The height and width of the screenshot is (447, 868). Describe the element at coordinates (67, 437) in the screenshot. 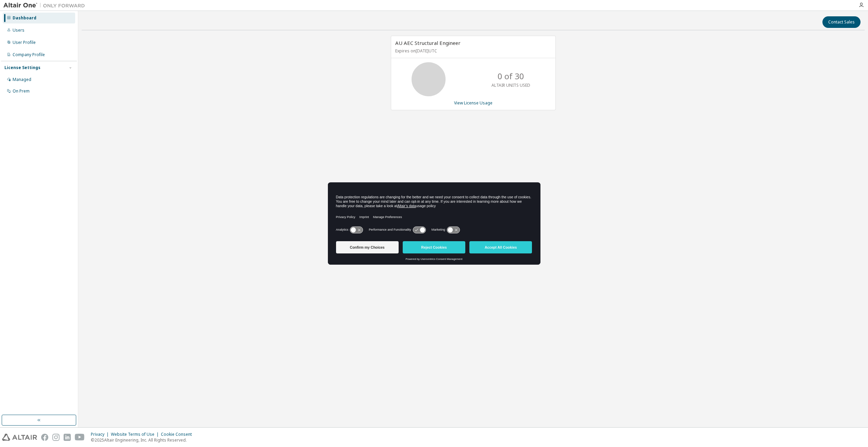

I see `img: linkedin.svg` at that location.